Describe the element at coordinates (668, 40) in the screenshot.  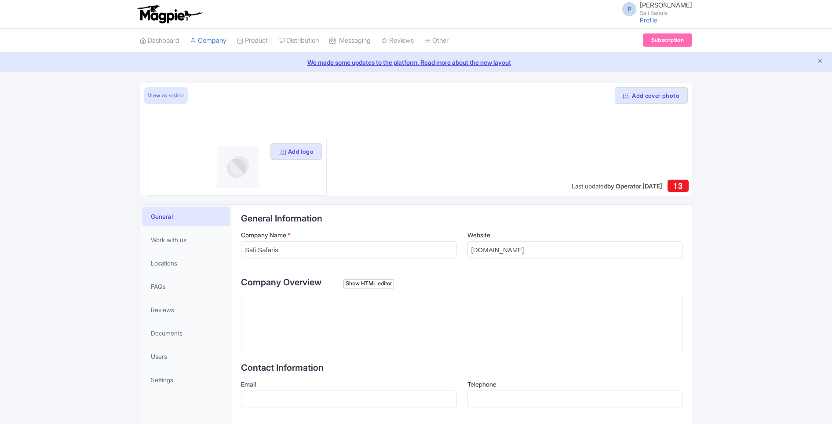
I see `a: Subscription` at that location.